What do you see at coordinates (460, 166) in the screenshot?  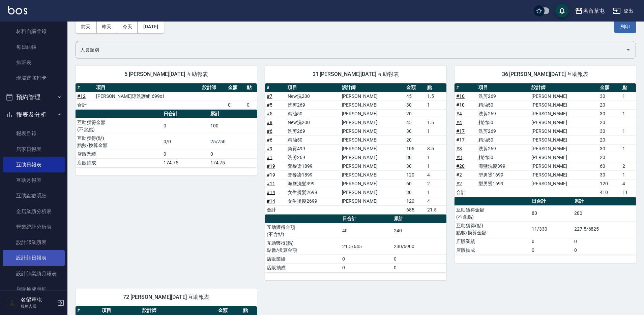 I see `a: #20` at bounding box center [460, 166].